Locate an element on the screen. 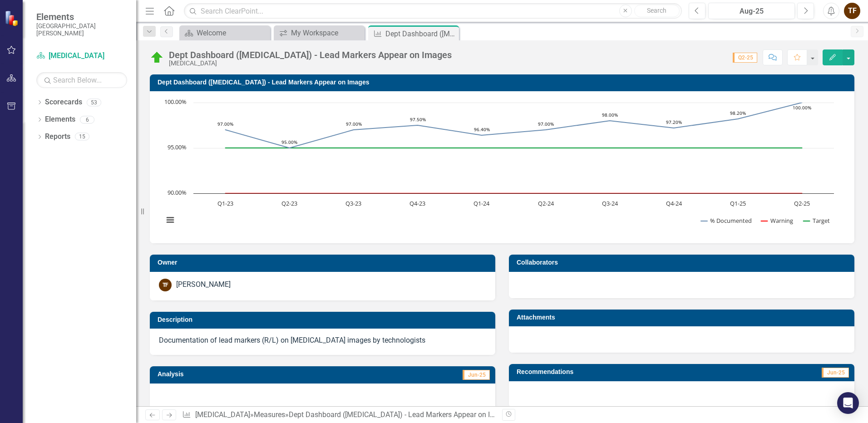 Image resolution: width=868 pixels, height=423 pixels. svg: Interactive chart is located at coordinates (499, 166).